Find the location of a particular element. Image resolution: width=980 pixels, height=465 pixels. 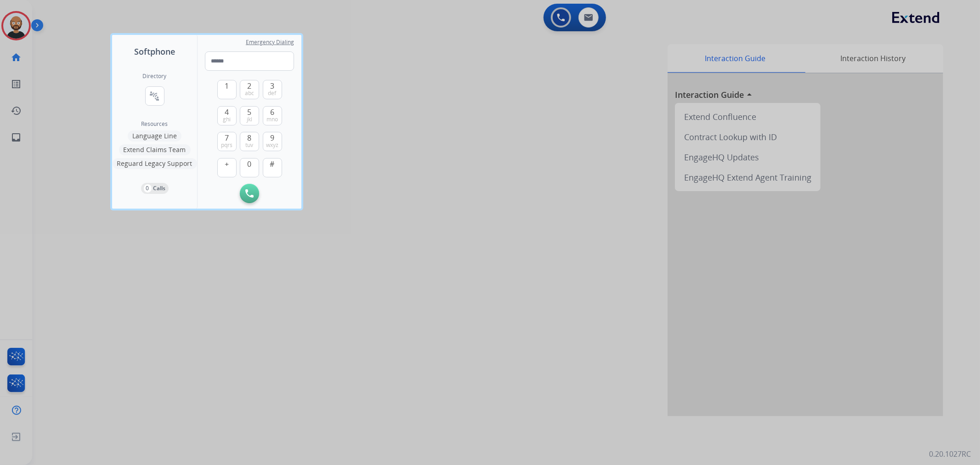

button: 2abc is located at coordinates (249, 90).